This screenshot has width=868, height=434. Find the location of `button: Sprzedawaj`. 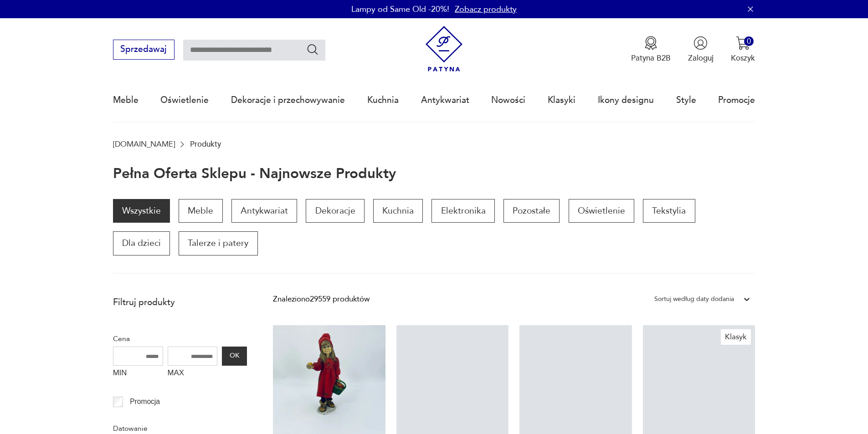

button: Sprzedawaj is located at coordinates (143, 50).